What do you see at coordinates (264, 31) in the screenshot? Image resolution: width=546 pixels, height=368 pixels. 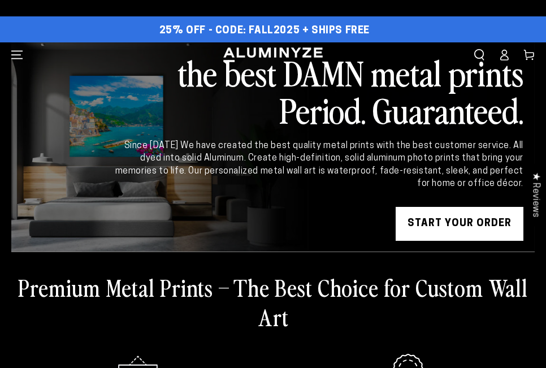 I see `span: 25% OFF - Code: FALL2025 + Ships Free` at bounding box center [264, 31].